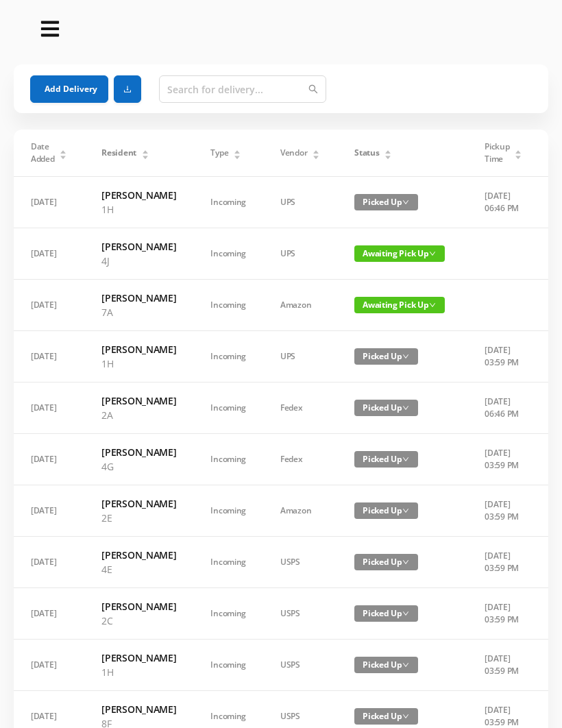  What do you see at coordinates (313, 89) in the screenshot?
I see `i: icon: search` at bounding box center [313, 89].